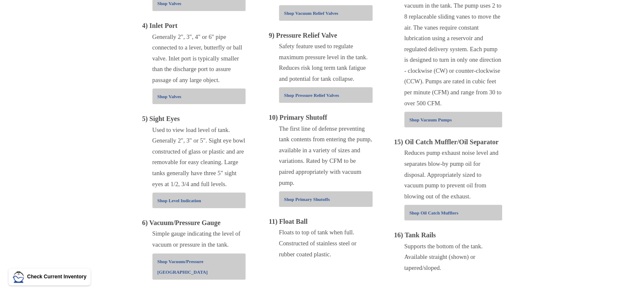  Describe the element at coordinates (57, 277) in the screenshot. I see `p: Check Current Inventory` at that location.